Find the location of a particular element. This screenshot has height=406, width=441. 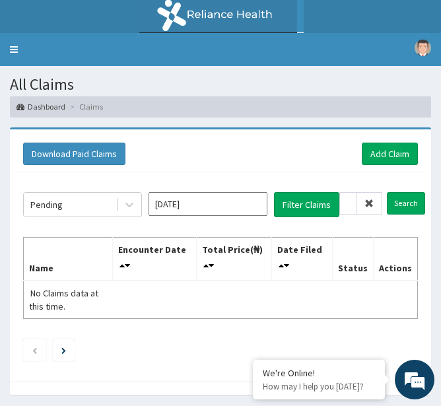

div: Pending is located at coordinates (46, 205).